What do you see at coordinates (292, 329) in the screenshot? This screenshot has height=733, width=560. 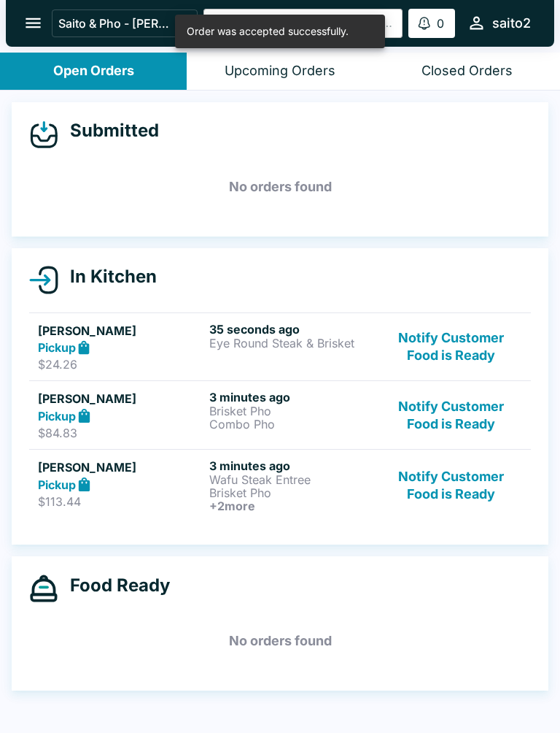 I see `h6: 35 seconds ago` at bounding box center [292, 329].